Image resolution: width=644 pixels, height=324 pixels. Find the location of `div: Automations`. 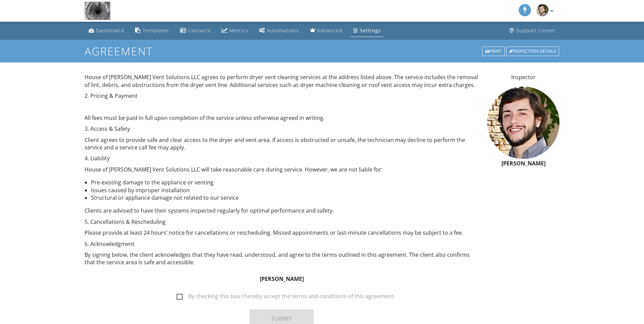

div: Automations is located at coordinates (283, 30).